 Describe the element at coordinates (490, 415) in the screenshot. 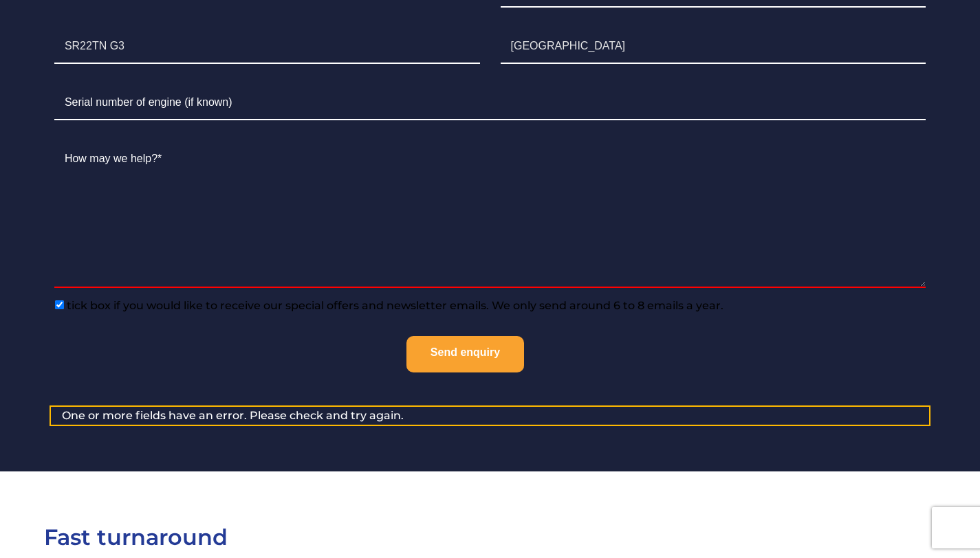

I see `div: One or more fields have an error. Please check and try again.` at that location.